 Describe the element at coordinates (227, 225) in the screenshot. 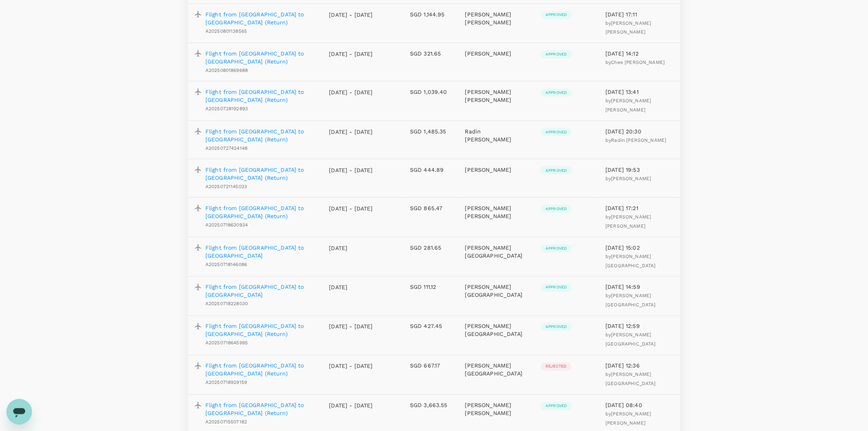

I see `span: A20250718630934` at that location.